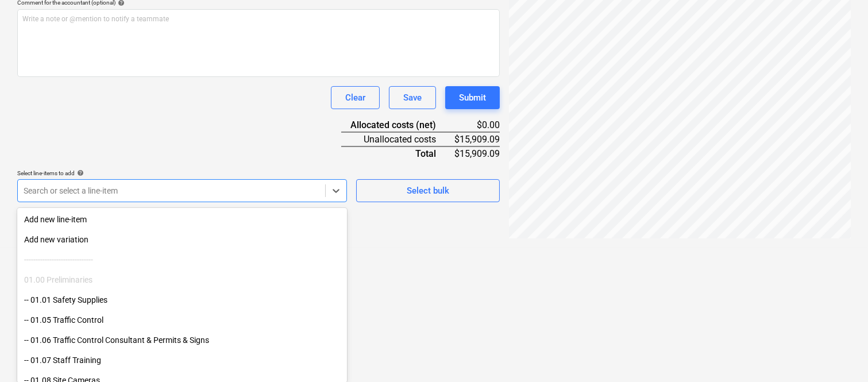  Describe the element at coordinates (182, 320) in the screenshot. I see `div: -- 01.05 Traffic Control` at that location.